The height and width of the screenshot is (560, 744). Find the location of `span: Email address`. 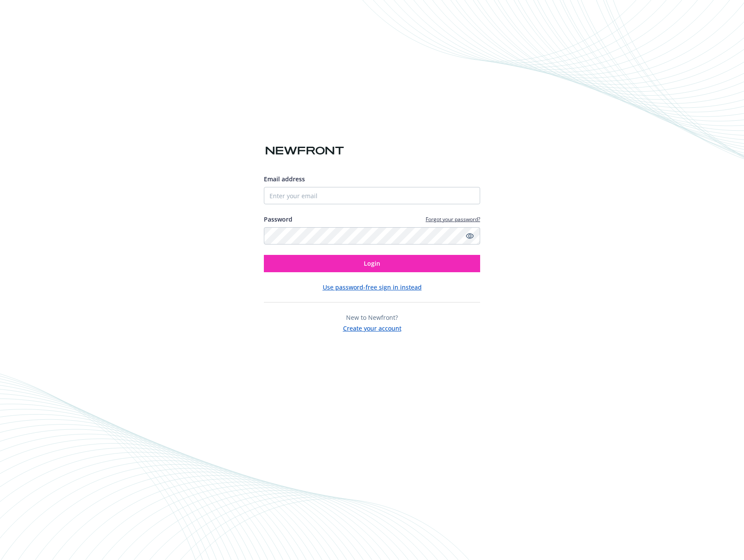

span: Email address is located at coordinates (284, 179).